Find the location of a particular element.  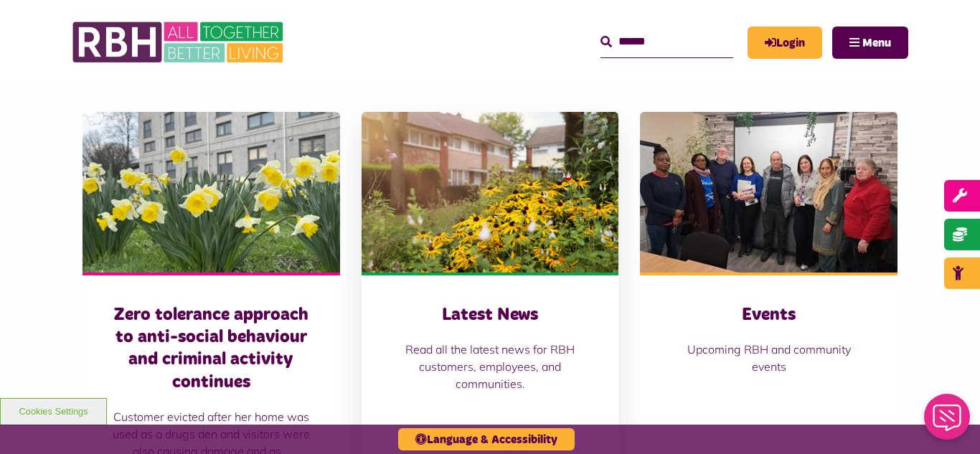

img: SAZ MEDIA RBH HOUSING4 is located at coordinates (490, 193).